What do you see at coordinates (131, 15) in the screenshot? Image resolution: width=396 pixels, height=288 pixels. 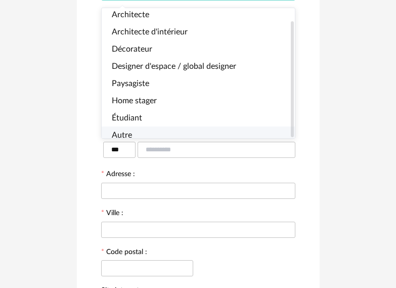 I see `span: Architecte` at bounding box center [131, 15].